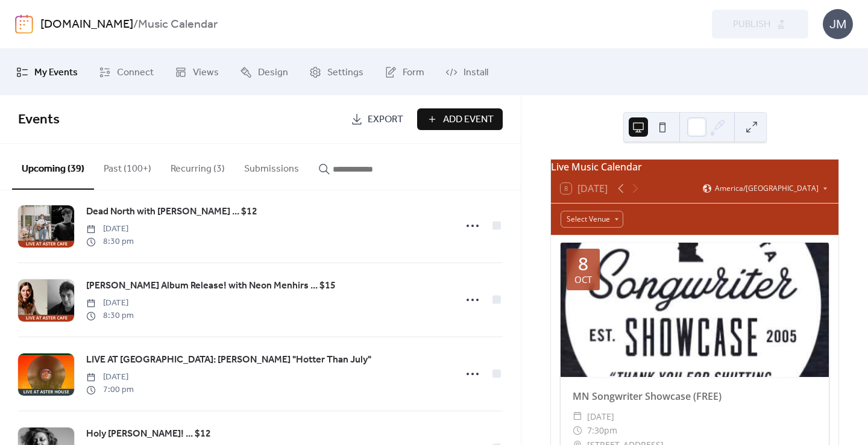 Image resolution: width=868 pixels, height=445 pixels. Describe the element at coordinates (647, 396) in the screenshot. I see `a: MN Songwriter Showcase (FREE)` at that location.